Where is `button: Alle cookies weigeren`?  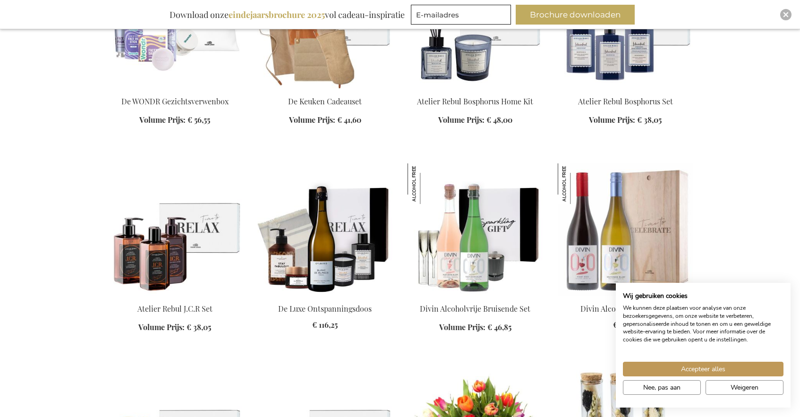 button: Alle cookies weigeren is located at coordinates (744, 387).